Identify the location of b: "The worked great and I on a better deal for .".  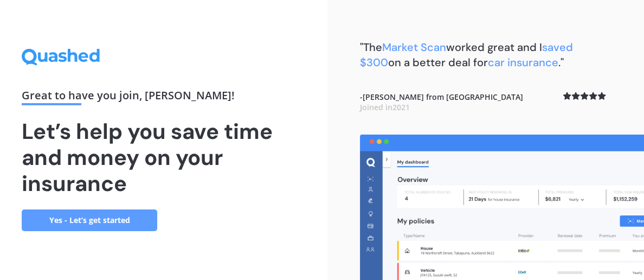
(466, 55).